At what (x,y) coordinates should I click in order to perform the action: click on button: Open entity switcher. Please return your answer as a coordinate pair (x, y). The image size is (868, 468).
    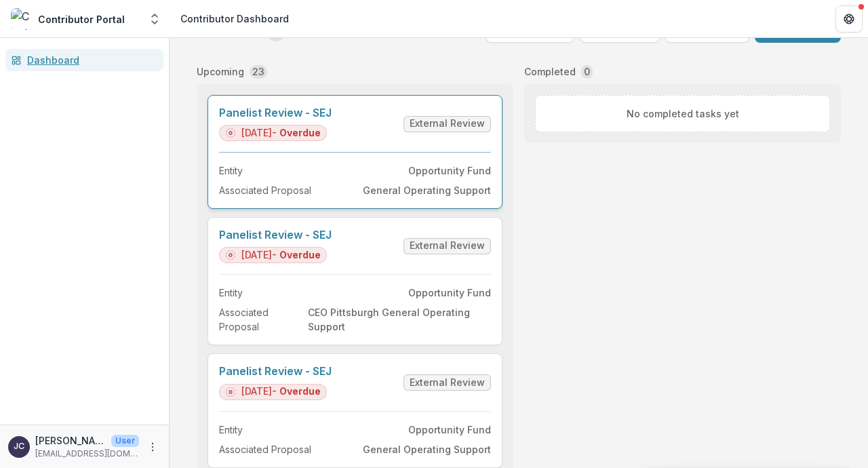
    Looking at the image, I should click on (155, 19).